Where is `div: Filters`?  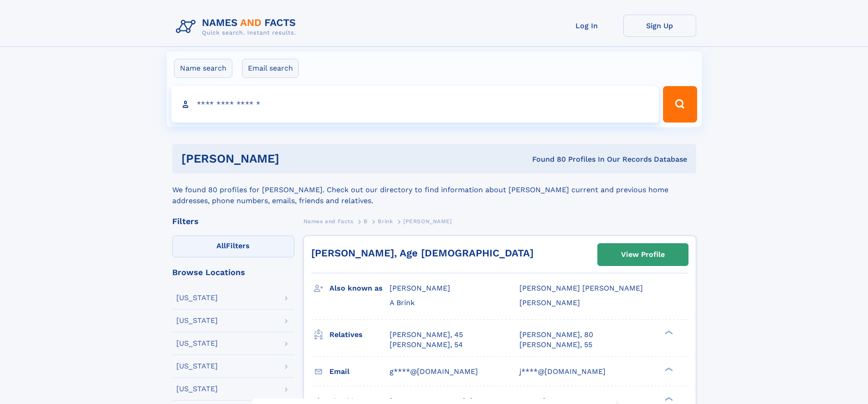 div: Filters is located at coordinates (234, 221).